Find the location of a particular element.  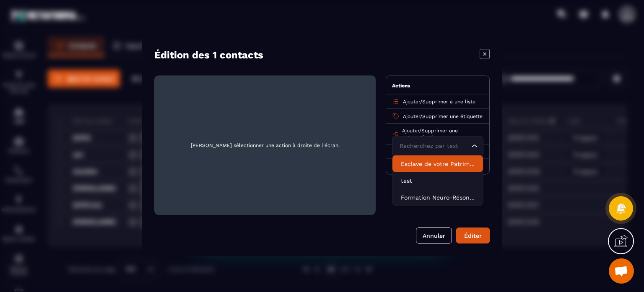

div: Search for option is located at coordinates (438, 145).